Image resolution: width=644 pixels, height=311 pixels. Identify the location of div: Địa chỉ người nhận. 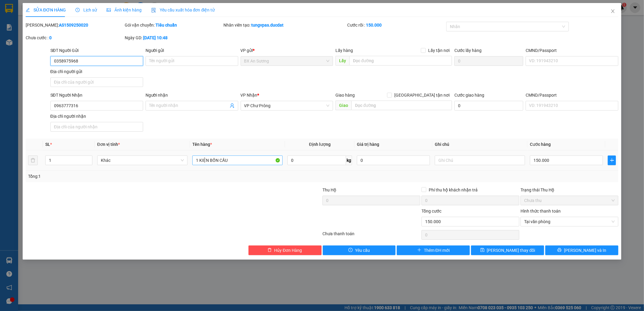
(97, 116).